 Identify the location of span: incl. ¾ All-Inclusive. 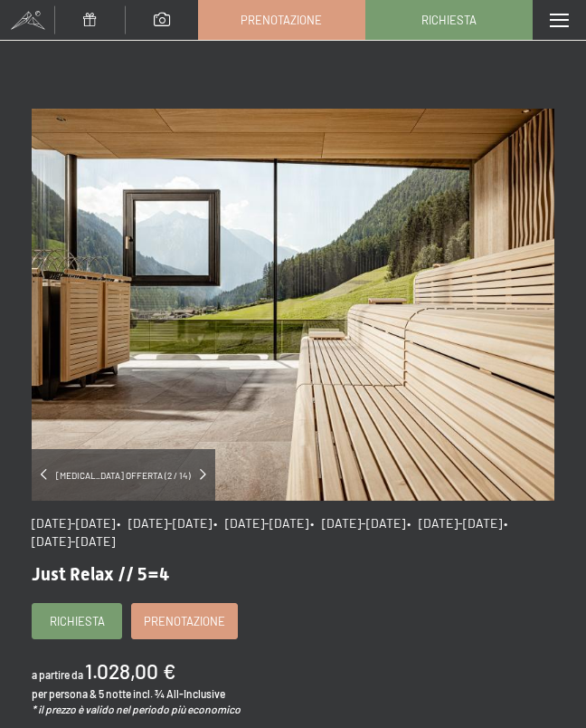
(179, 693).